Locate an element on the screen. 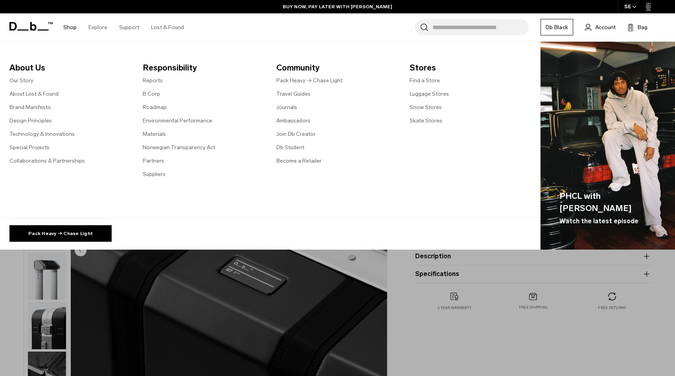  a: Explore is located at coordinates (98, 27).